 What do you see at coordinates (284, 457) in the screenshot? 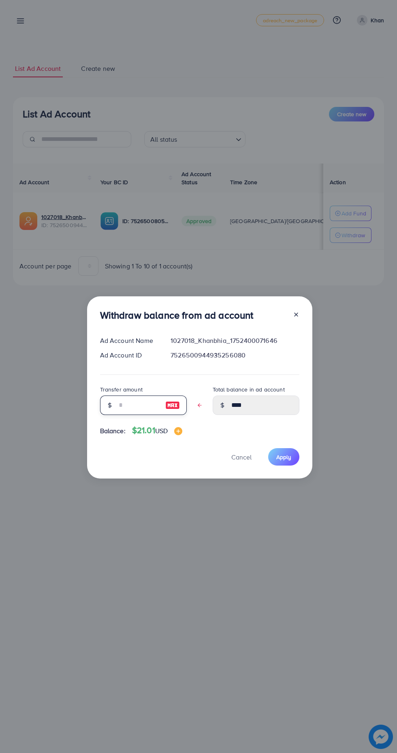
I see `button: Apply` at bounding box center [284, 457].